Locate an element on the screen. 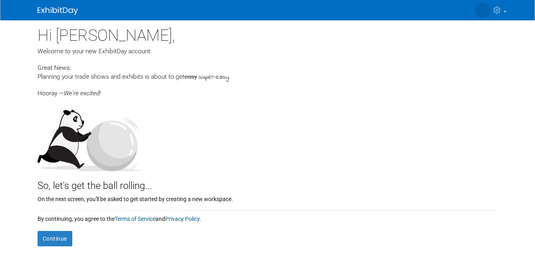  img: Let's get the ball rolling is located at coordinates (92, 136).